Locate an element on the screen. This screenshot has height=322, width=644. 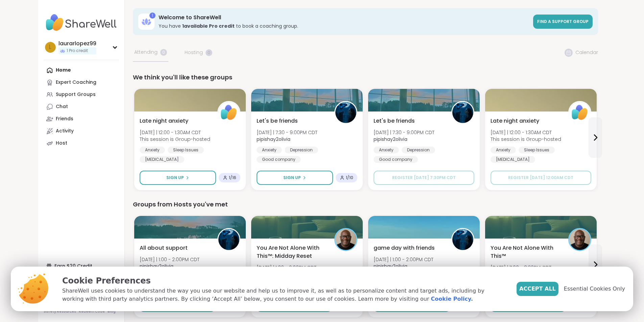
div: We think you'll like these groups is located at coordinates (366, 77).